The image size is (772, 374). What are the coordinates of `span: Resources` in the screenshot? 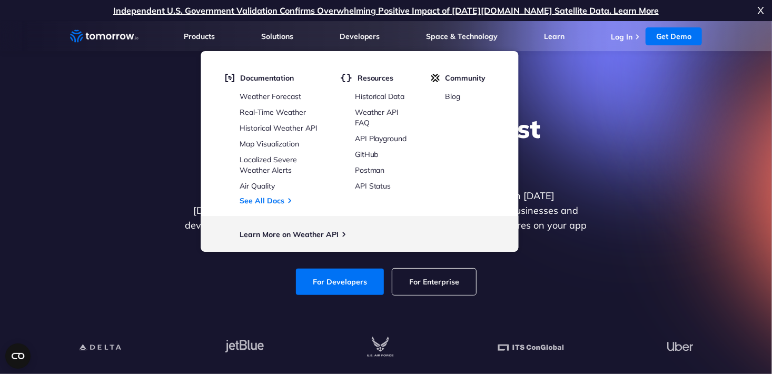 It's located at (376, 78).